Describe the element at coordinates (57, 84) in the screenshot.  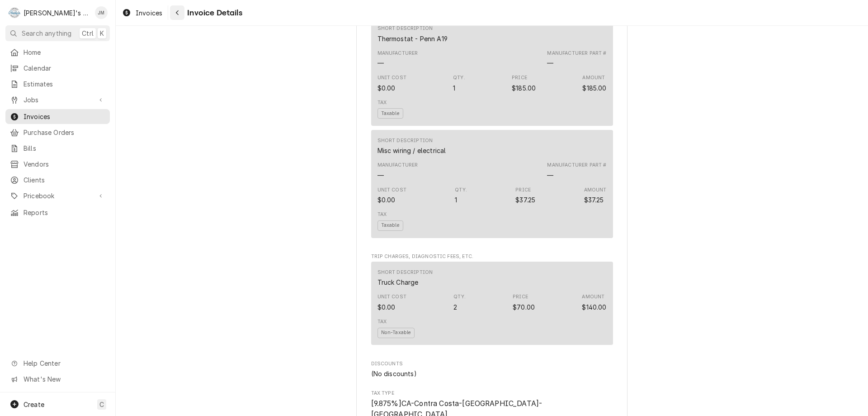
I see `a: Estimates` at that location.